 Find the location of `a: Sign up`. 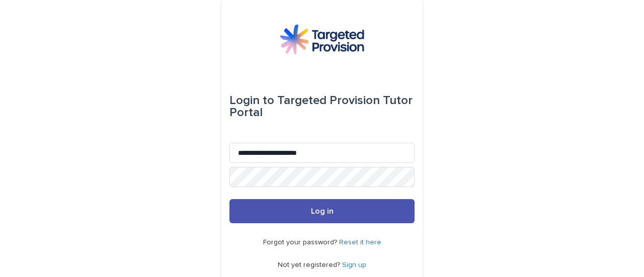

a: Sign up is located at coordinates (354, 265).